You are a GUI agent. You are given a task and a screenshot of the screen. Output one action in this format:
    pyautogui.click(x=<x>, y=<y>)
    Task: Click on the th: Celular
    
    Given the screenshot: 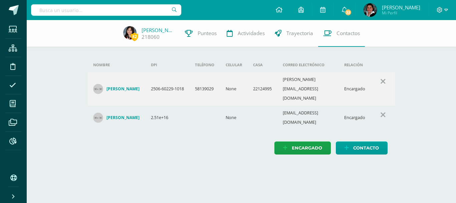 What is the action you would take?
    pyautogui.click(x=234, y=65)
    